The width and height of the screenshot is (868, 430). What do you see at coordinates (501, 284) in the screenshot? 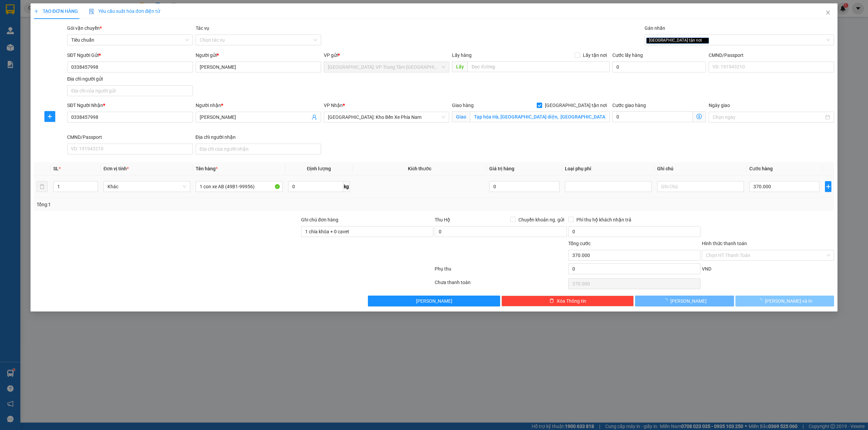
I see `div: Chưa thanh toán` at bounding box center [501, 284].